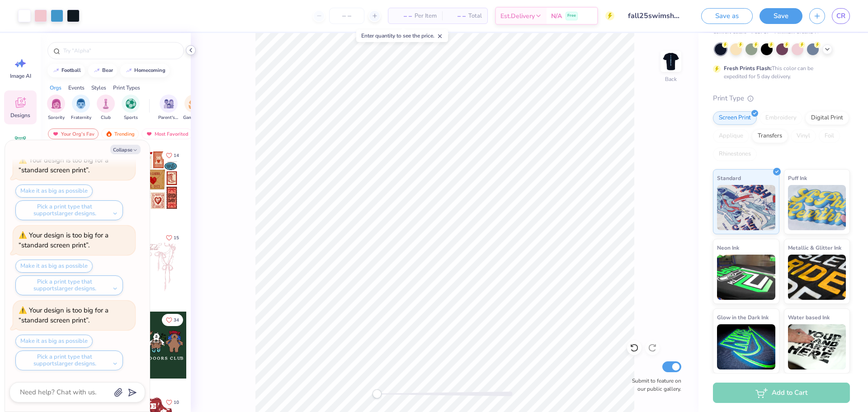 This screenshot has width=868, height=412. Describe the element at coordinates (106, 118) in the screenshot. I see `span: Club` at that location.